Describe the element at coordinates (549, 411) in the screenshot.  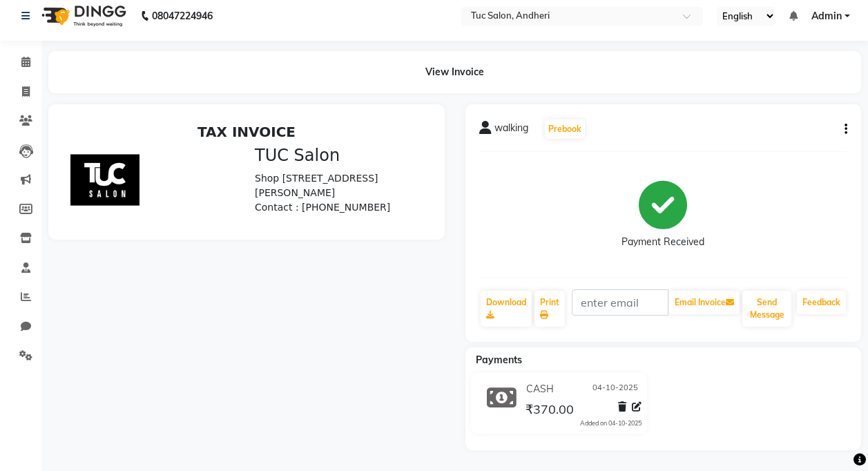
I see `span: ₹370.00` at that location.